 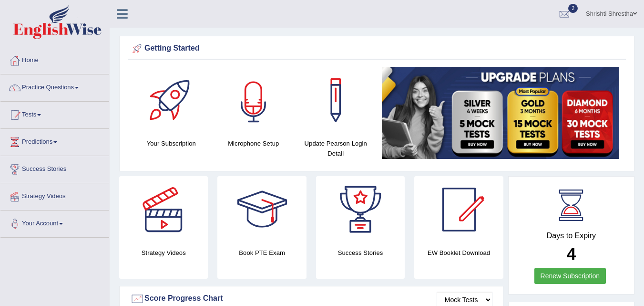 What do you see at coordinates (55, 113) in the screenshot?
I see `a: Tests` at bounding box center [55, 113].